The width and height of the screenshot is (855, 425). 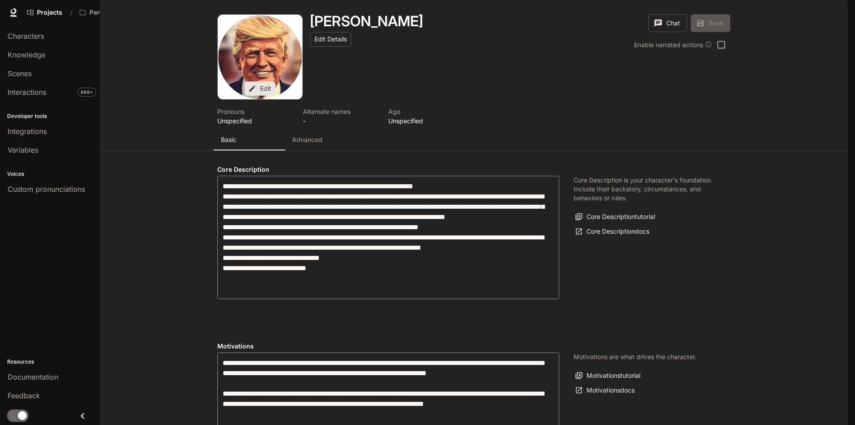 What do you see at coordinates (616, 217) in the screenshot?
I see `button: Core Descriptiontutorial` at bounding box center [616, 217].